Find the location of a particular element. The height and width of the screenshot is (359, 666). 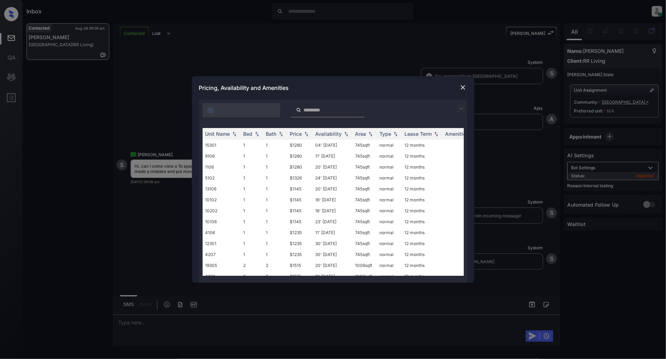

td: 1106 is located at coordinates (222, 167).